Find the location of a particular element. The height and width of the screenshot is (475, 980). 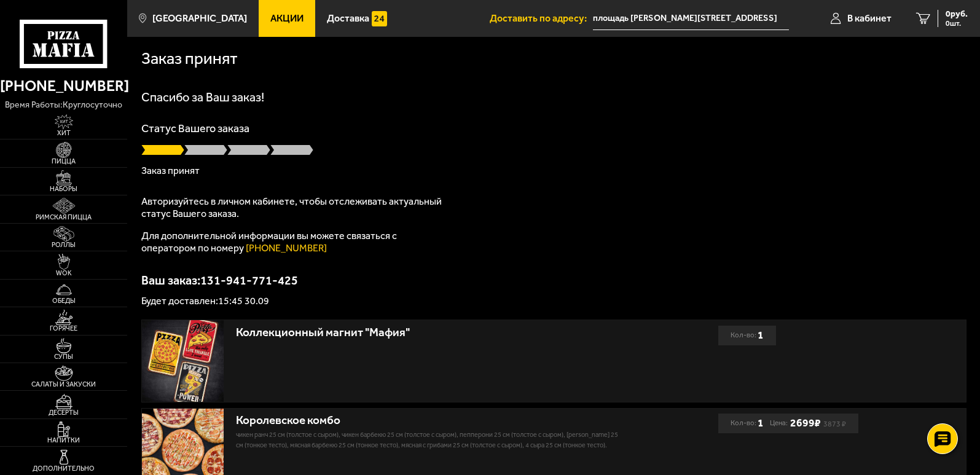

span: Доставить по адресу: is located at coordinates (541, 19).